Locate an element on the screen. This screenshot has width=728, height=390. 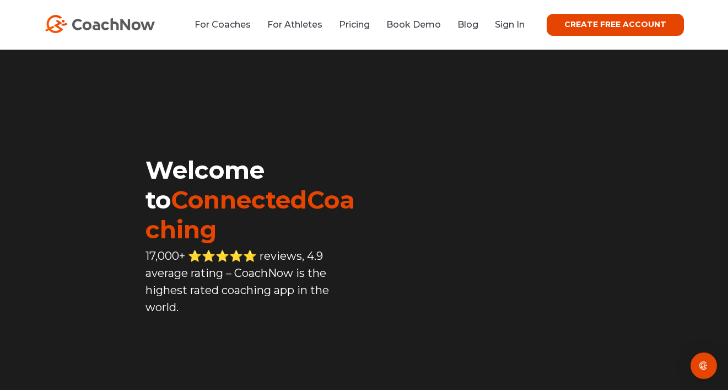
a: Blog is located at coordinates (468, 24).